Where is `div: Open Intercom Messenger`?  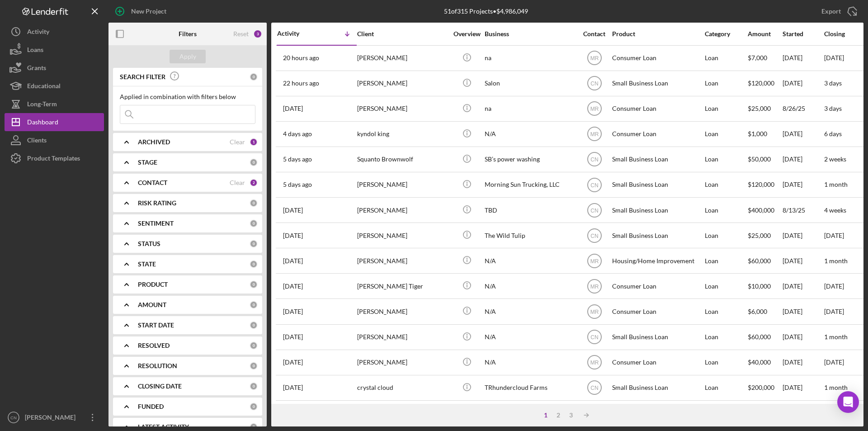 div: Open Intercom Messenger is located at coordinates (848, 403).